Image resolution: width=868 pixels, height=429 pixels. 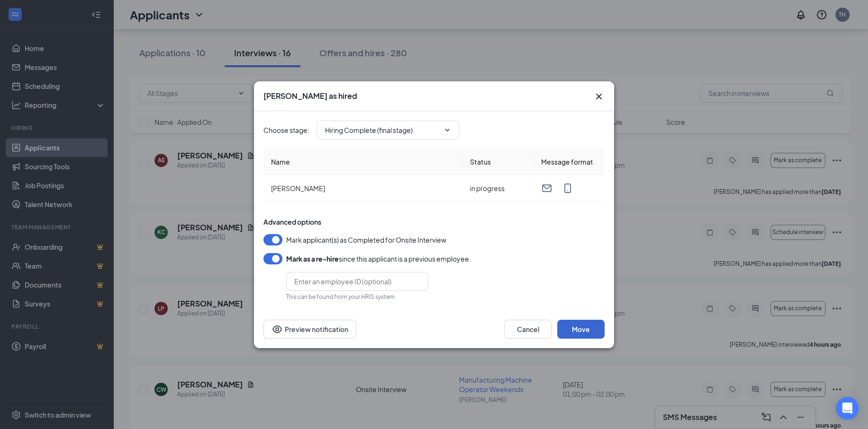 What do you see at coordinates (277, 329) in the screenshot?
I see `svg: Eye` at bounding box center [277, 329].